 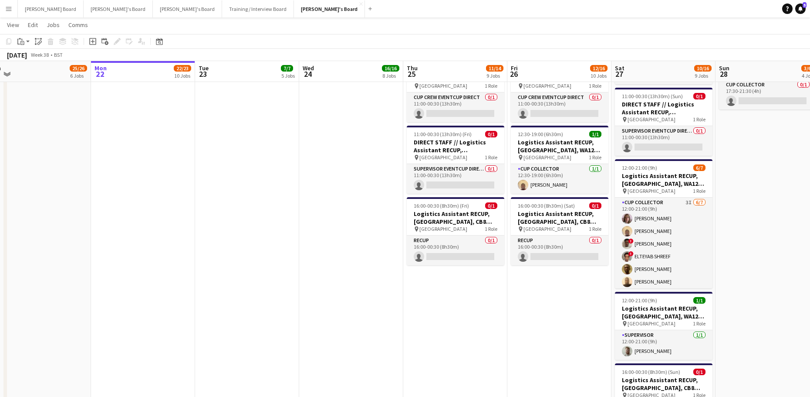 What do you see at coordinates (183, 68) in the screenshot?
I see `span: 22/23` at bounding box center [183, 68].